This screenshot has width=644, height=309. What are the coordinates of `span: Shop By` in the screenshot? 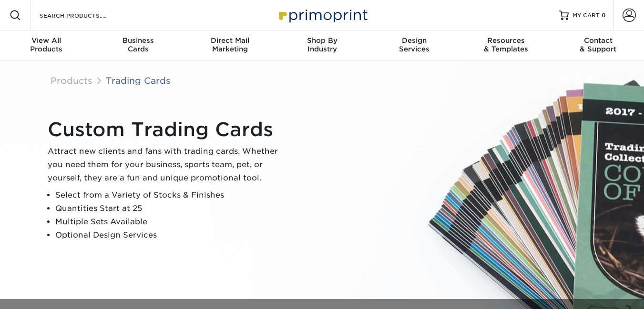 It's located at (322, 40).